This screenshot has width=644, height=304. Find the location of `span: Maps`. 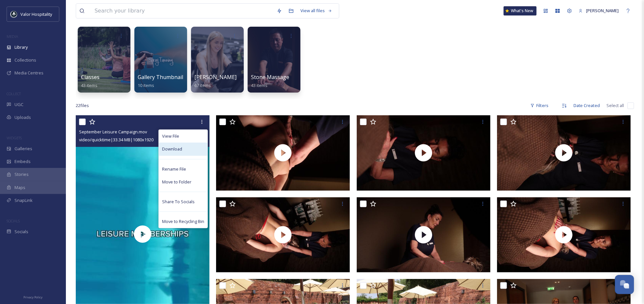

span: Maps is located at coordinates (20, 187).